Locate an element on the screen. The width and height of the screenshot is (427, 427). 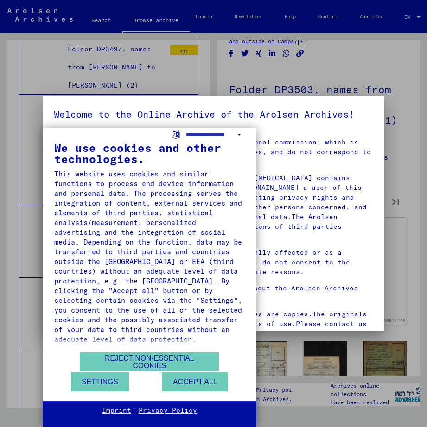
div: This website uses cookies and similar functions to process end device information and personal da... is located at coordinates (149, 257).